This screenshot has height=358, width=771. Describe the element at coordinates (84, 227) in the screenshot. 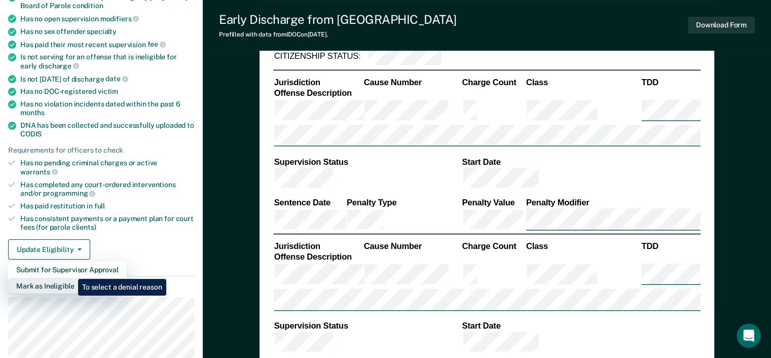

I see `span: clients)` at that location.